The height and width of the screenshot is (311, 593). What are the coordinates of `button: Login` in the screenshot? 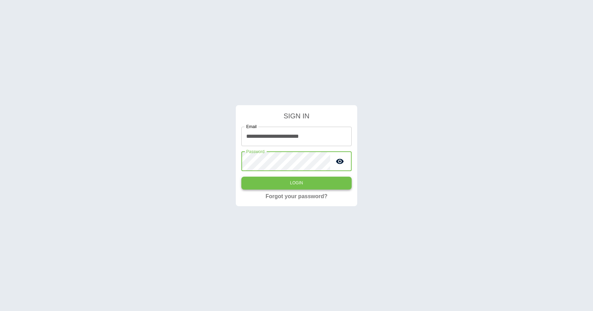 It's located at (297, 183).